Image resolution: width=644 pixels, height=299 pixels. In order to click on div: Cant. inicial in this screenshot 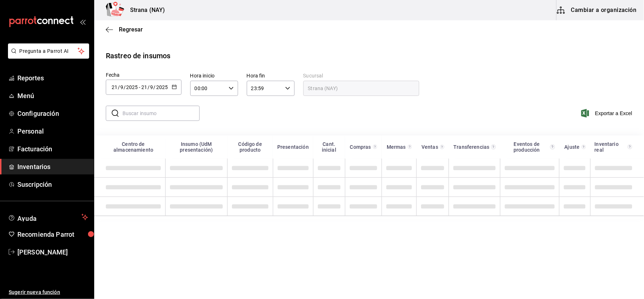, I will do `click(329, 147)`.